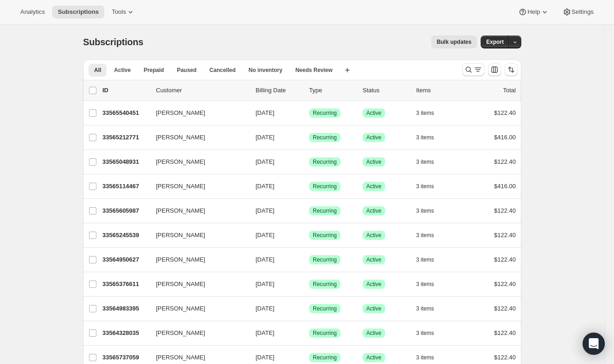 The width and height of the screenshot is (614, 364). What do you see at coordinates (154, 70) in the screenshot?
I see `span: Prepaid` at bounding box center [154, 70].